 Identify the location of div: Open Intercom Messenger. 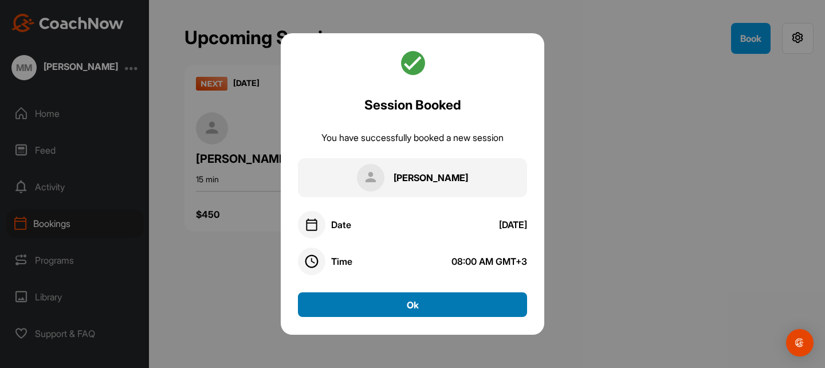
(800, 343).